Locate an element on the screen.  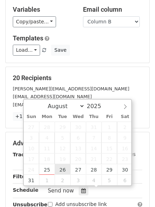
span: Sun is located at coordinates (31, 116).